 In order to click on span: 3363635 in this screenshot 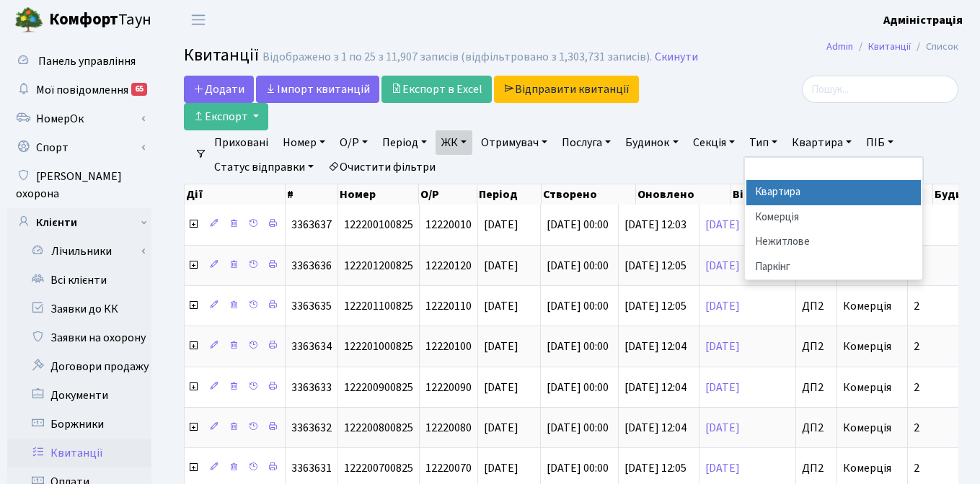, I will do `click(312, 307)`.